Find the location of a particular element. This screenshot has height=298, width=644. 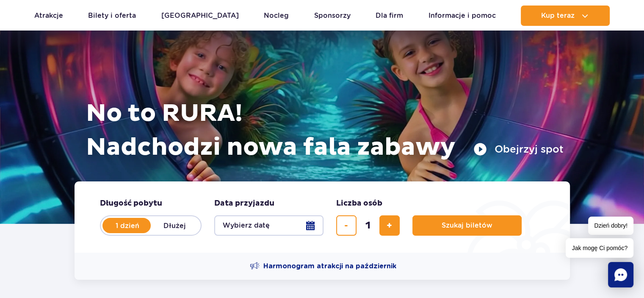

span: Długość pobytu is located at coordinates (131, 204).